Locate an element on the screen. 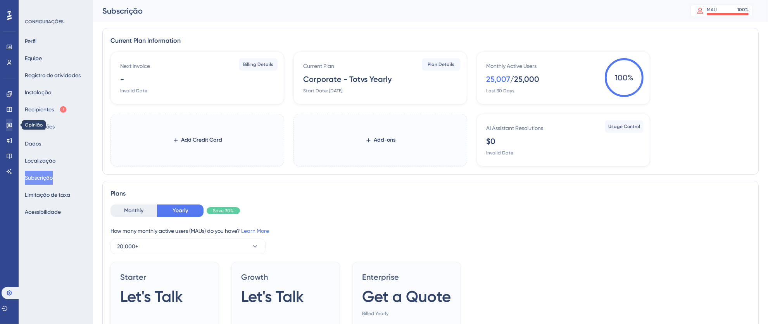 Image resolution: width=768 pixels, height=324 pixels. button: Plan Details is located at coordinates (441, 64).